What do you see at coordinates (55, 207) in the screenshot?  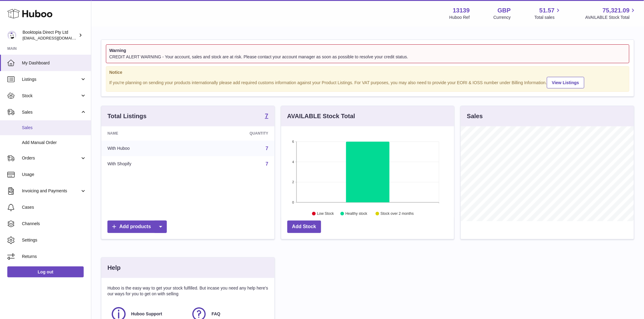 I see `span: Cases` at bounding box center [55, 207].